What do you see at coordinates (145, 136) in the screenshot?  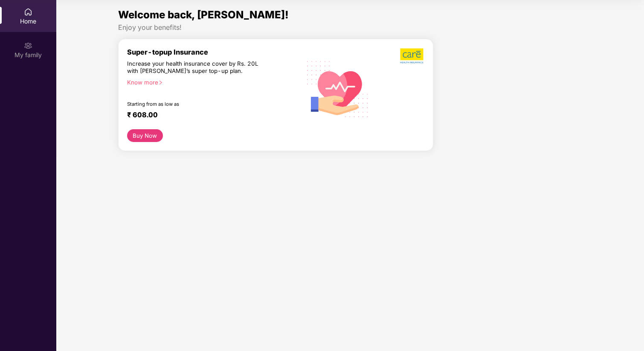 I see `button: Buy Now` at bounding box center [145, 136].